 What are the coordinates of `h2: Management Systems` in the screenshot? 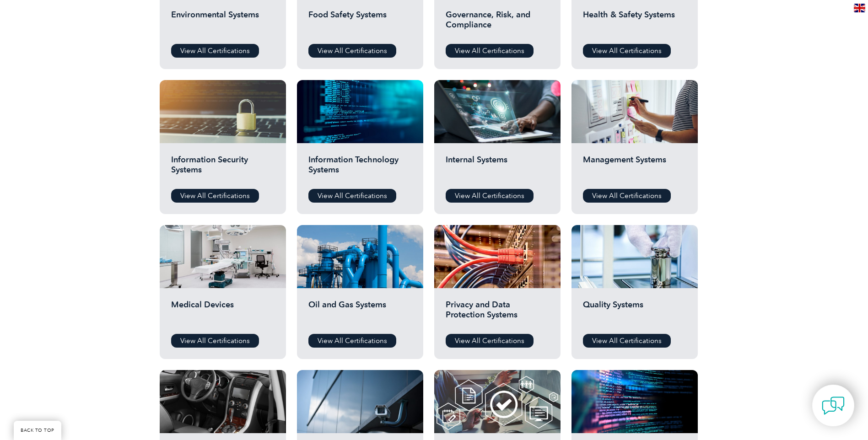 It's located at (634, 168).